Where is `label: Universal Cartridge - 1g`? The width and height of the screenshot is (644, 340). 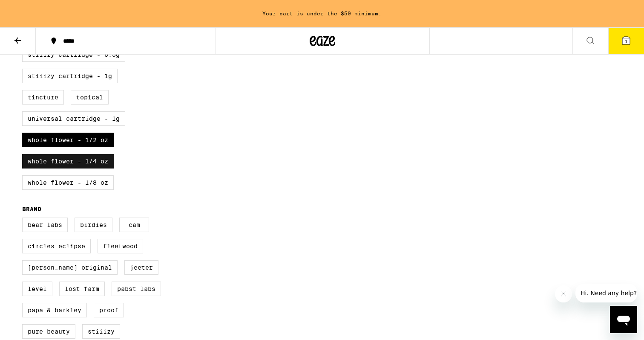 label: Universal Cartridge - 1g is located at coordinates (74, 119).